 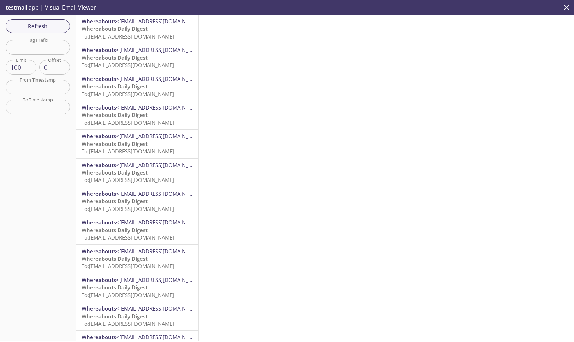 What do you see at coordinates (38, 26) in the screenshot?
I see `span: Refresh` at bounding box center [38, 26].